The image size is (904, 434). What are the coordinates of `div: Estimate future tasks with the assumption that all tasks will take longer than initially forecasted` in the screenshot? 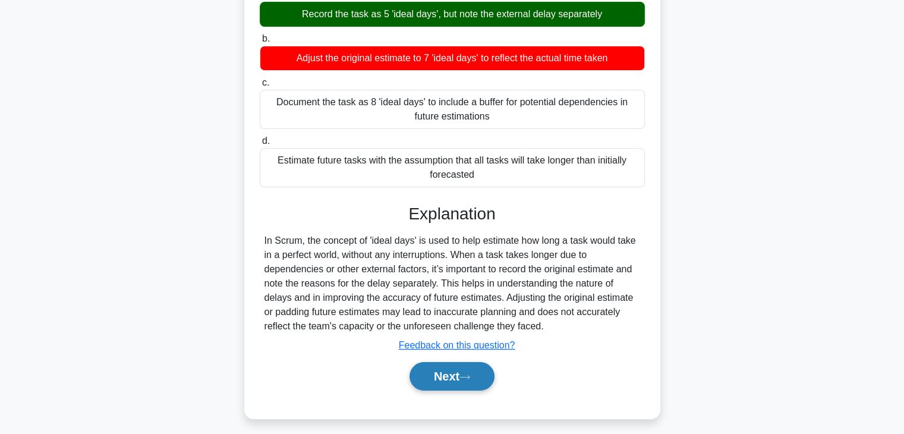 It's located at (452, 168).